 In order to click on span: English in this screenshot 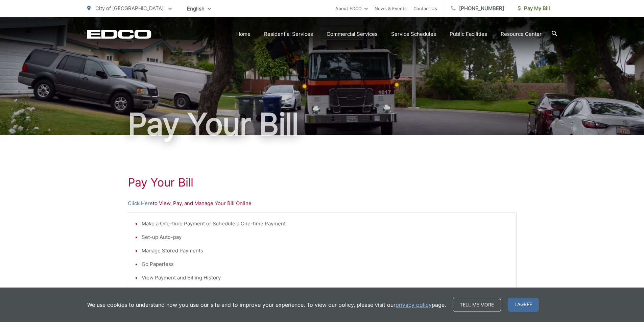, I will do `click(199, 9)`.